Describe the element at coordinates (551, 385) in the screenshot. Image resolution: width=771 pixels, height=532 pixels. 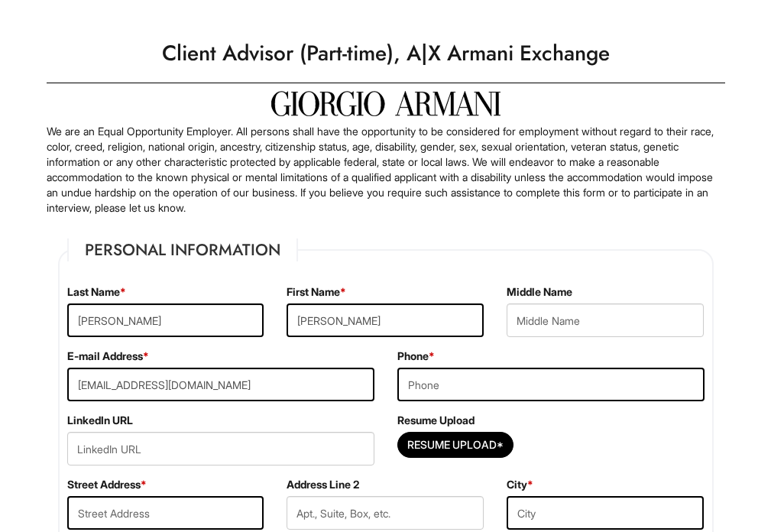
I see `input: Phone` at that location.